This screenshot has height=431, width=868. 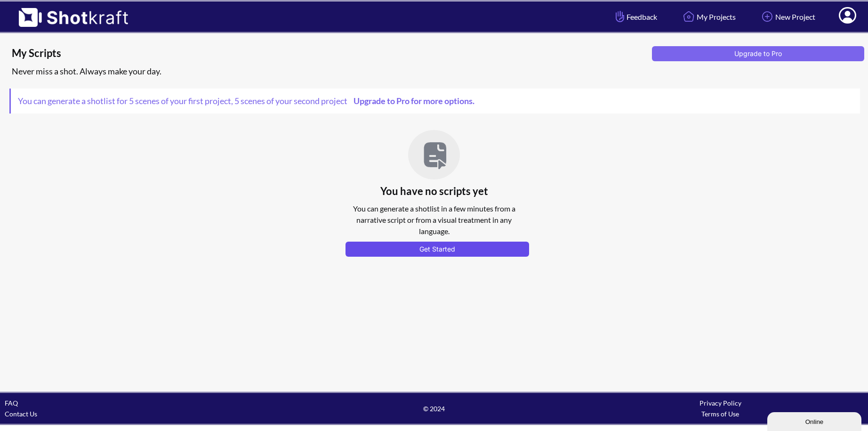 I want to click on a: New Project, so click(x=787, y=16).